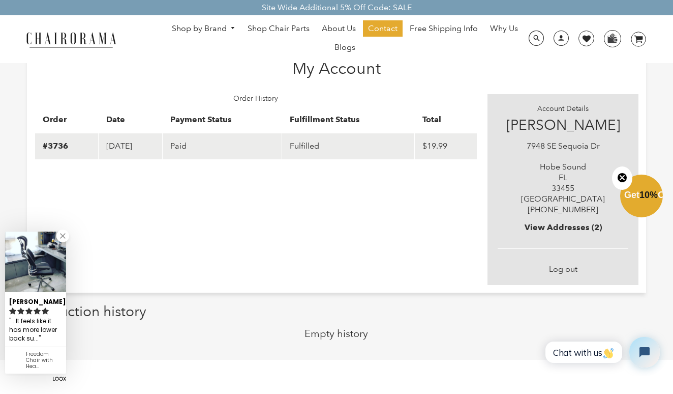  I want to click on a: Contact, so click(383, 28).